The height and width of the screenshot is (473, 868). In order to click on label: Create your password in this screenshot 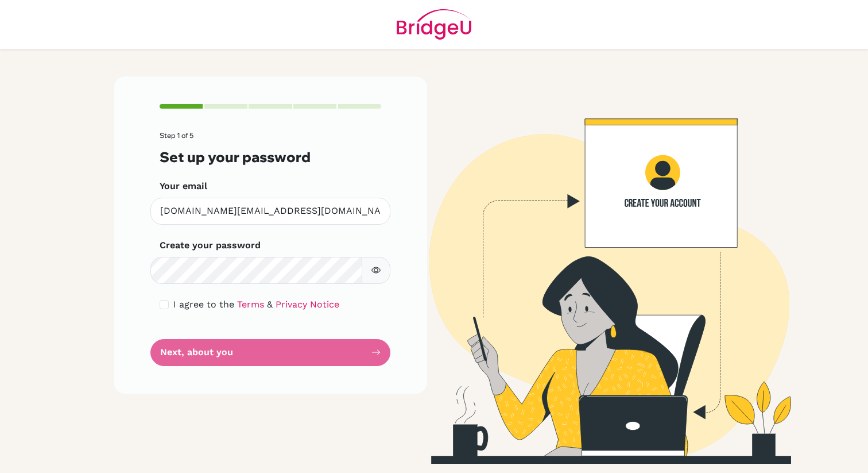, I will do `click(210, 246)`.